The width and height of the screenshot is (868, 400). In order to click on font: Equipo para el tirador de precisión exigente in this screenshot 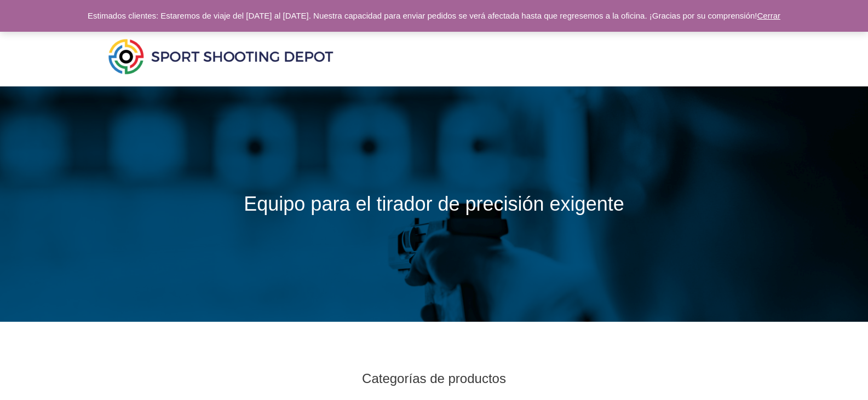, I will do `click(434, 203)`.